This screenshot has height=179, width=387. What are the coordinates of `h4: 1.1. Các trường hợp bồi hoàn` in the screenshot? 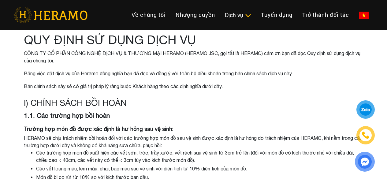 It's located at (194, 115).